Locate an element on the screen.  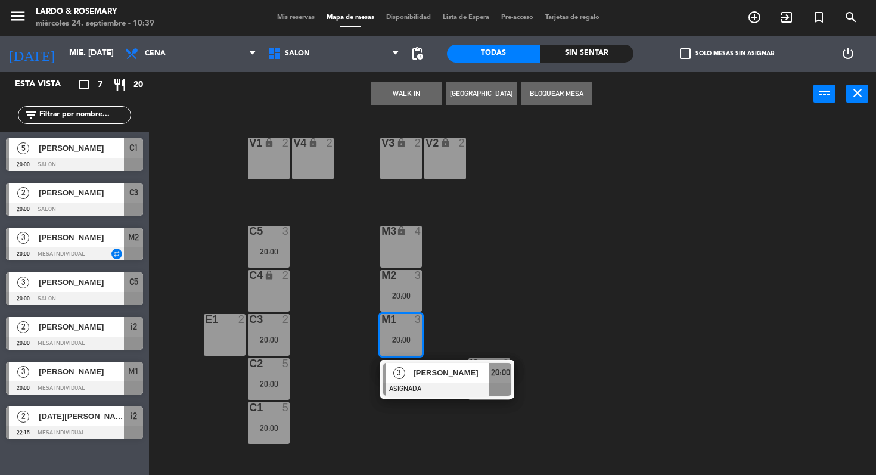
span: M2 is located at coordinates (134, 237).